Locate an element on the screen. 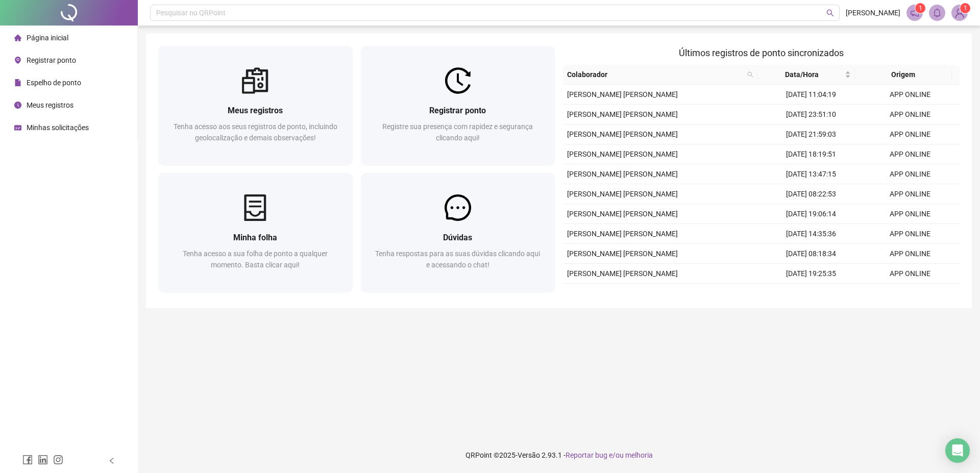 The width and height of the screenshot is (980, 473). span: environment is located at coordinates (18, 60).